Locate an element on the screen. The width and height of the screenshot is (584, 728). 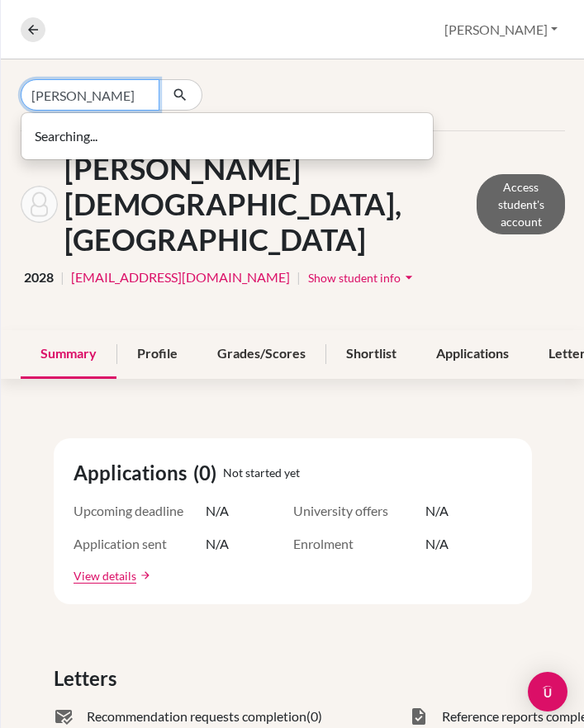
div: Open Intercom Messenger is located at coordinates (548, 692).